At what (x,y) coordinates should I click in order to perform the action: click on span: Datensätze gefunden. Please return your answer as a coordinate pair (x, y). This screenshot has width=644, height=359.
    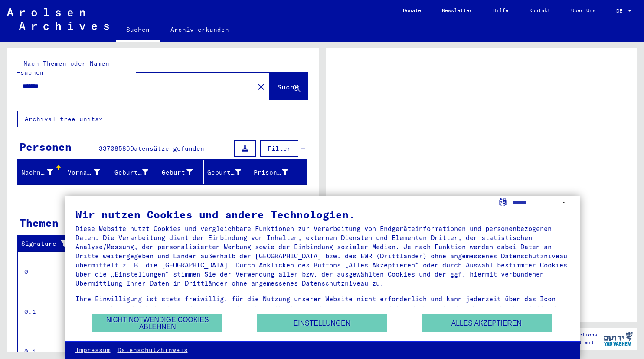
    Looking at the image, I should click on (167, 149).